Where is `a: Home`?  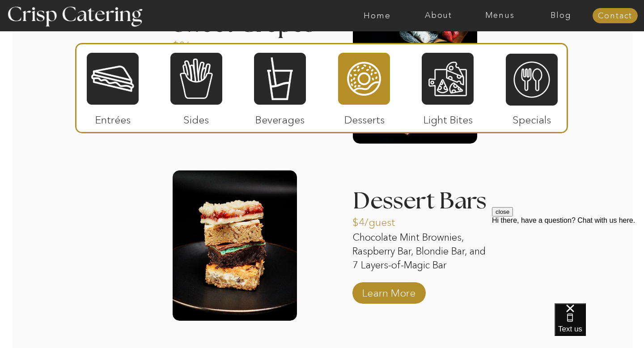
a: Home is located at coordinates (377, 16).